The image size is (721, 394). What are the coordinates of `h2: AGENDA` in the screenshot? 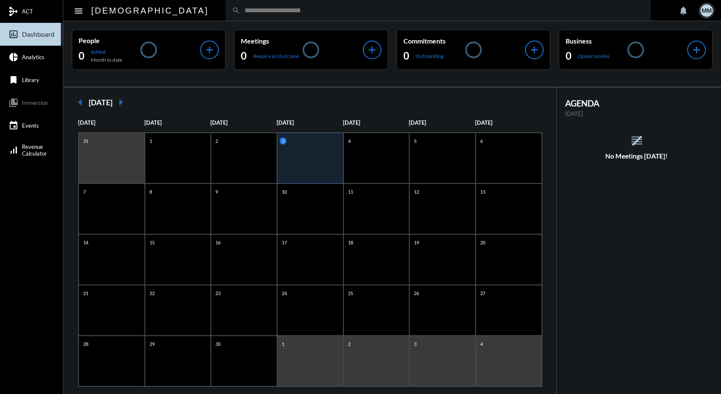 It's located at (637, 103).